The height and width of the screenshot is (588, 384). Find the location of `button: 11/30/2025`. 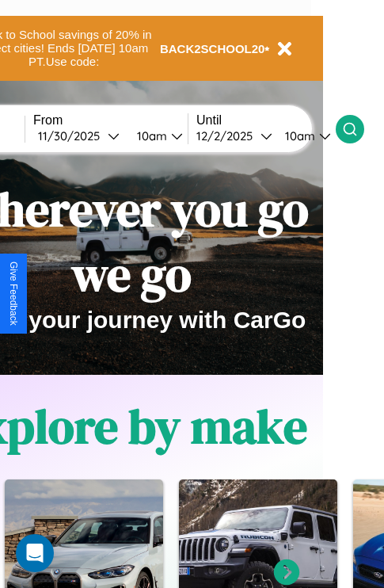

button: 11/30/2025 is located at coordinates (79, 135).